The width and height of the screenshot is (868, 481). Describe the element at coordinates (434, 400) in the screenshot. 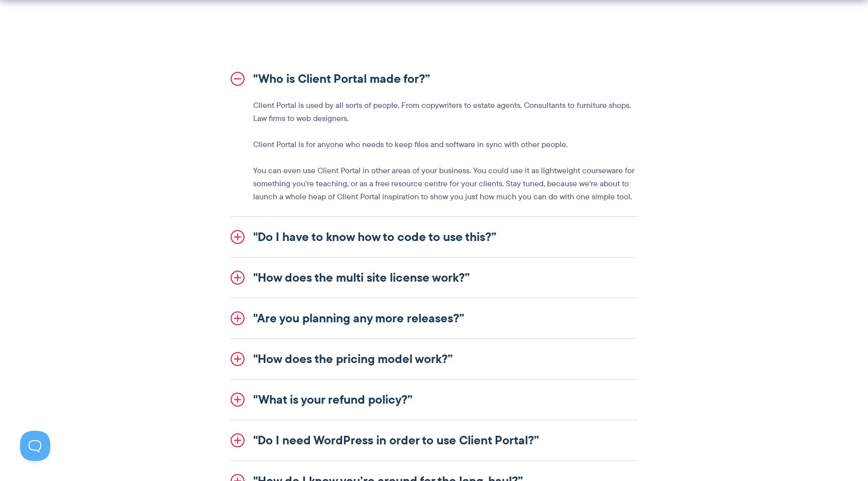

I see `a: "What is your refund policy?”` at that location.